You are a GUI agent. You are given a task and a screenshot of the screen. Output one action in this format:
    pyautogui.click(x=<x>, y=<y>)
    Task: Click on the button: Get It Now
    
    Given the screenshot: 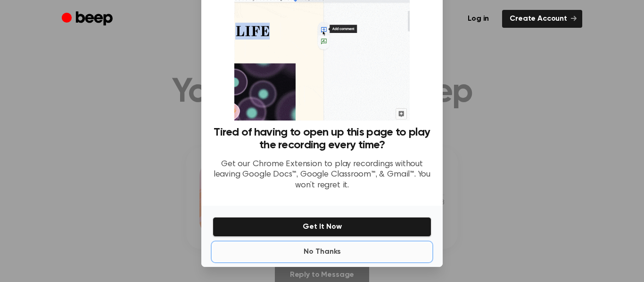 What is the action you would take?
    pyautogui.click(x=322, y=227)
    